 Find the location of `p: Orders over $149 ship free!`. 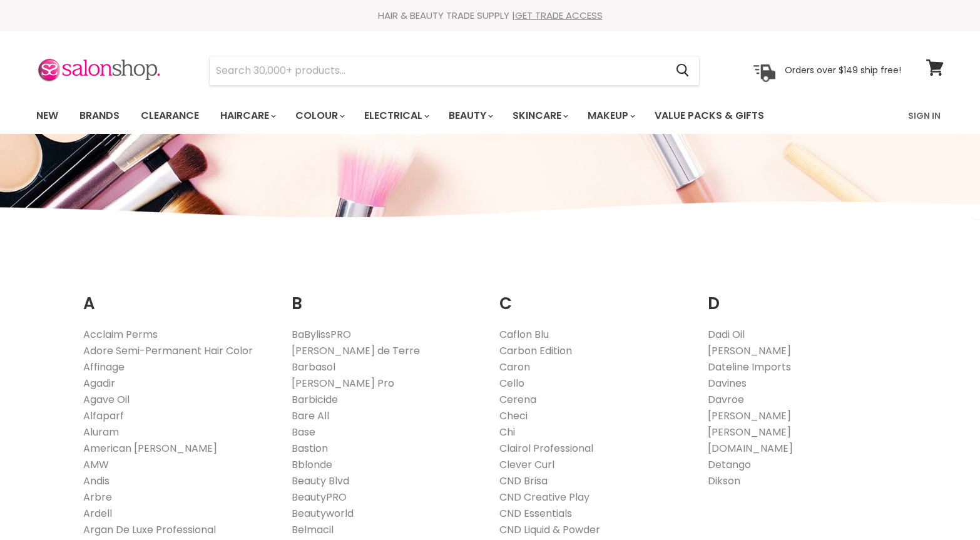

p: Orders over $149 ship free! is located at coordinates (843, 70).